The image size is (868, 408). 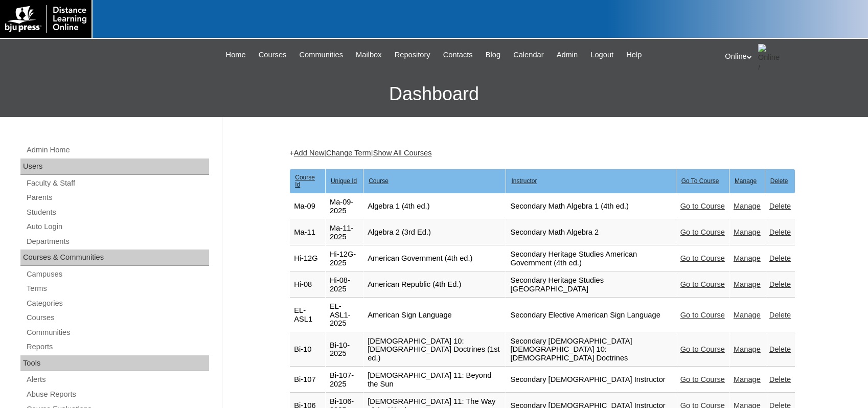 What do you see at coordinates (524, 181) in the screenshot?
I see `u: Instructor` at bounding box center [524, 181].